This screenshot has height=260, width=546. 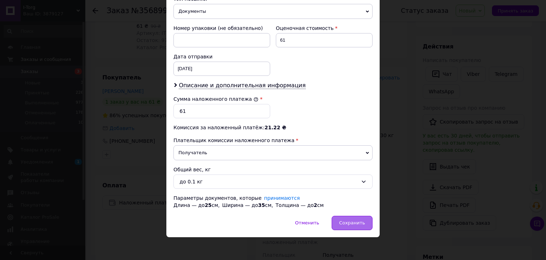 What do you see at coordinates (352, 222) in the screenshot?
I see `span: Сохранить` at bounding box center [352, 222].